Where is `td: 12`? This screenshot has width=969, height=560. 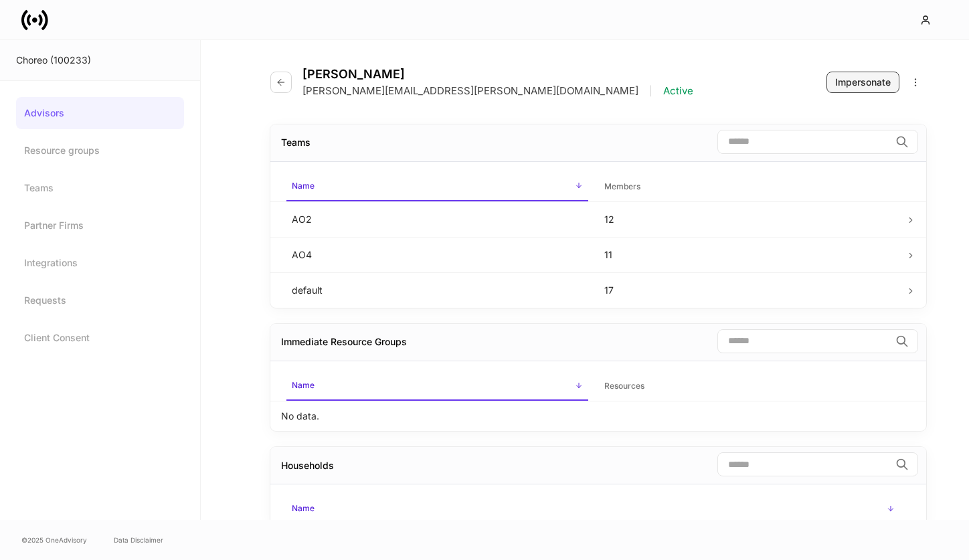
td: 12 is located at coordinates (749, 219).